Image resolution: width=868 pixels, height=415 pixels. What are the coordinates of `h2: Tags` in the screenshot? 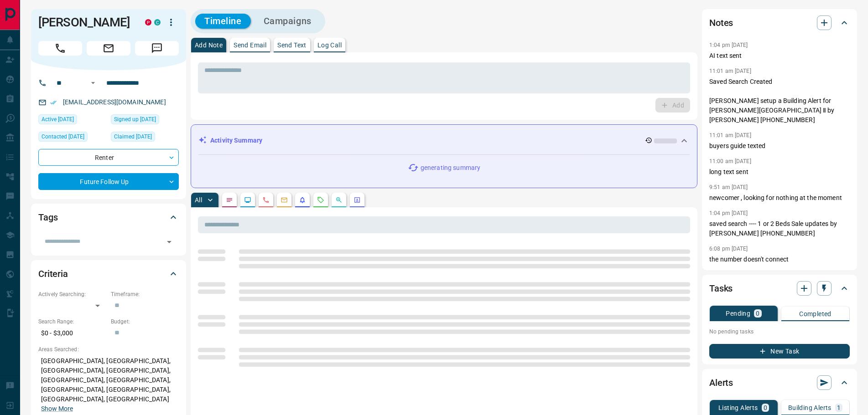 It's located at (48, 218).